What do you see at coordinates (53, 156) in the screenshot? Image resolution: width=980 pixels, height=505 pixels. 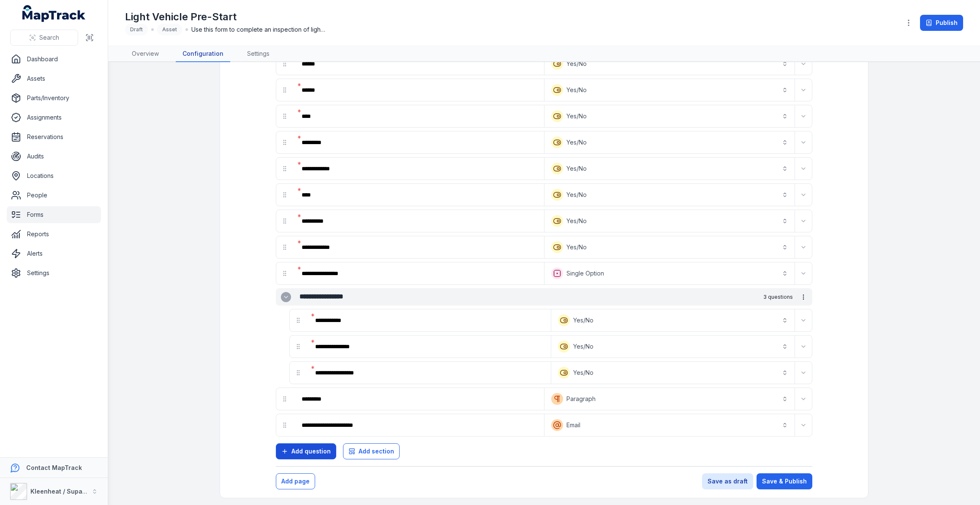 I see `a: Audits` at bounding box center [53, 156].